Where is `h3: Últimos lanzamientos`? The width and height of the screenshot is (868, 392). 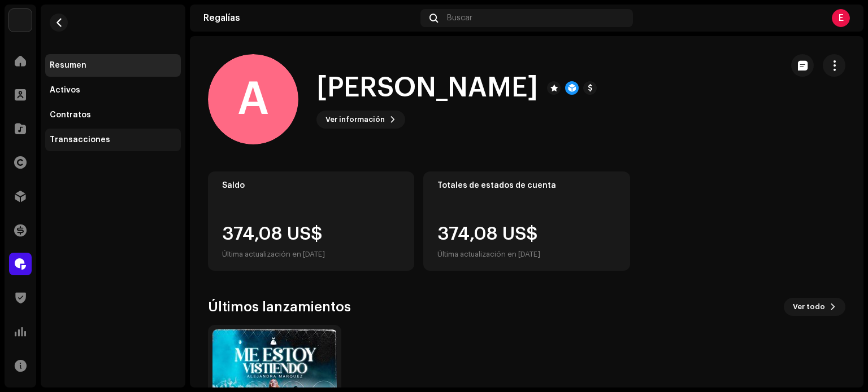 h3: Últimos lanzamientos is located at coordinates (279, 307).